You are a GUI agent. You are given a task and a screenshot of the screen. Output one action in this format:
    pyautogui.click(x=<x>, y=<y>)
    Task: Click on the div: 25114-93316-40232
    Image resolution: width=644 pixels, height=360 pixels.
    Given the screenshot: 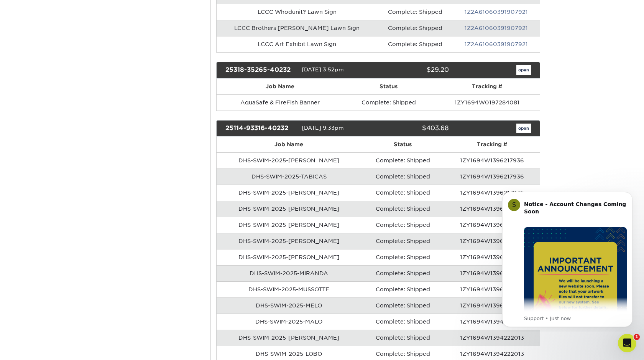 What is the action you would take?
    pyautogui.click(x=261, y=128)
    